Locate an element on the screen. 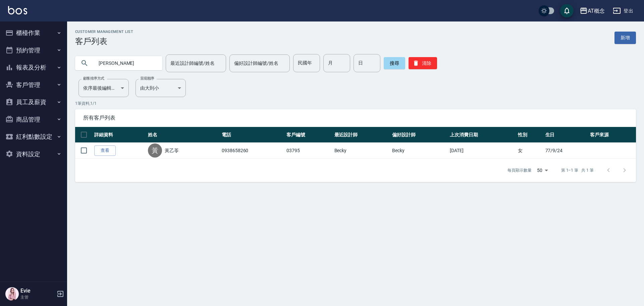 The height and width of the screenshot is (306, 644). td: 03795 is located at coordinates (309, 150).